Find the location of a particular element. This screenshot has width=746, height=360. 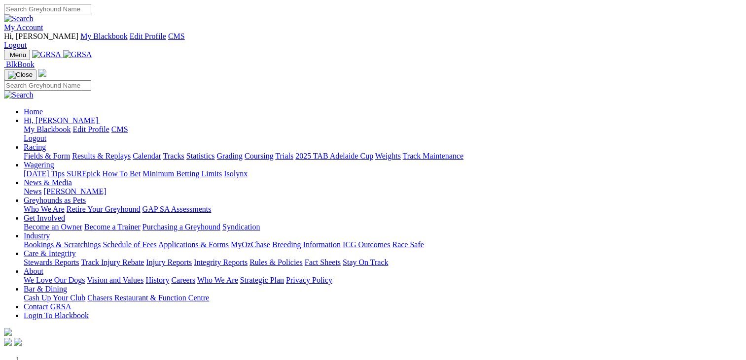

a: Privacy Policy is located at coordinates (309, 280).